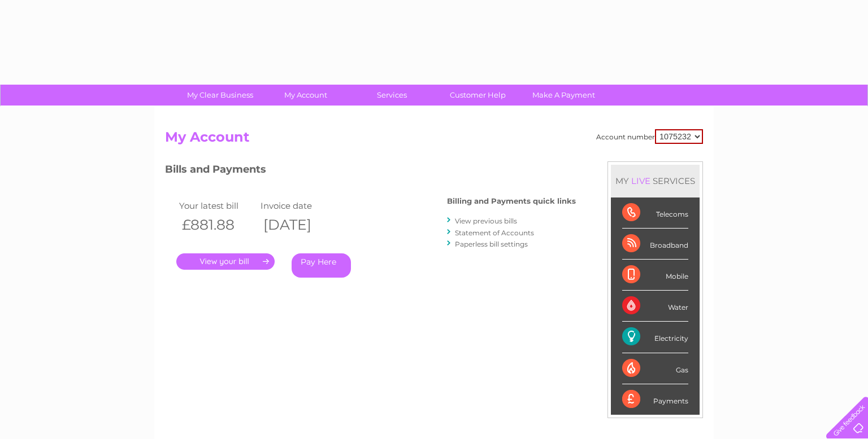 This screenshot has width=868, height=439. Describe the element at coordinates (220, 95) in the screenshot. I see `a: My Clear Business` at that location.